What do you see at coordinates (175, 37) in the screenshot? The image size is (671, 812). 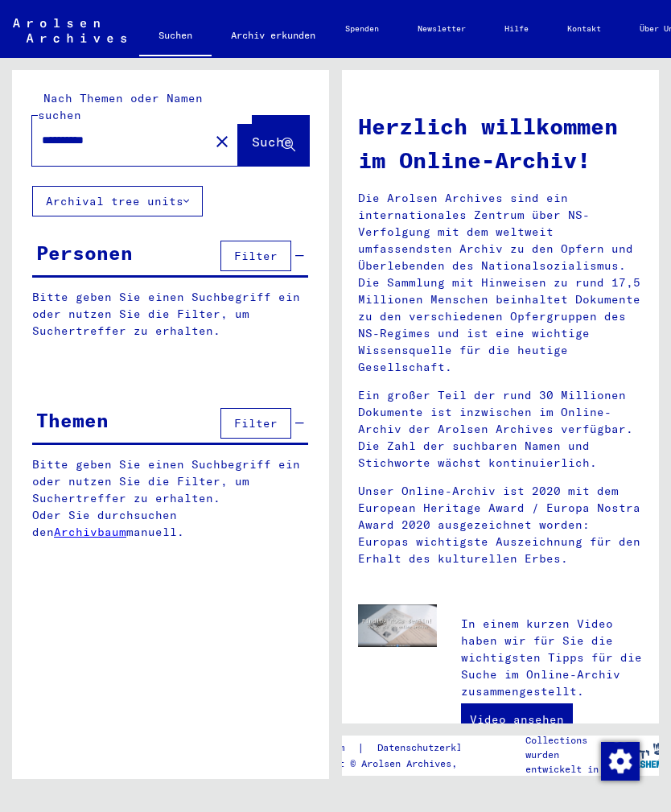 I see `a: Suchen` at bounding box center [175, 37].